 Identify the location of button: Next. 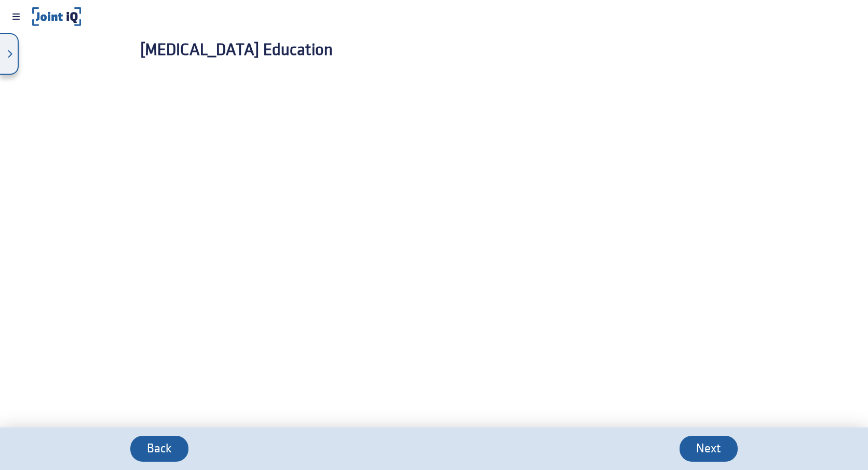
(708, 449).